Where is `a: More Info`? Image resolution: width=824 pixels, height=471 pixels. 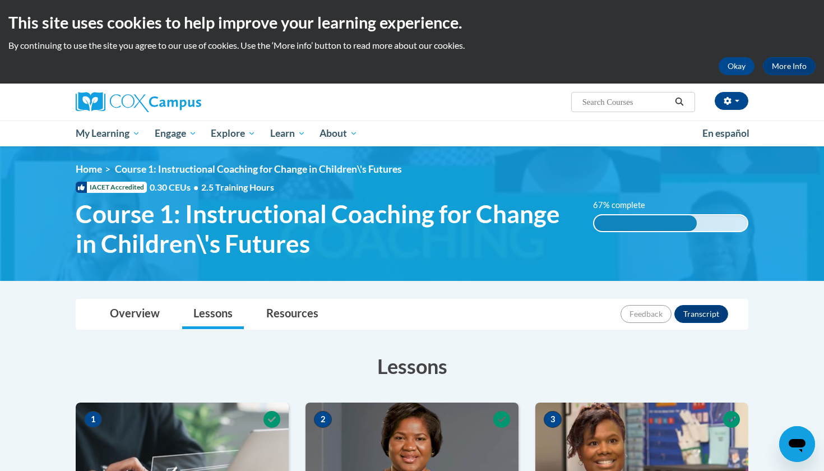
a: More Info is located at coordinates (790, 66).